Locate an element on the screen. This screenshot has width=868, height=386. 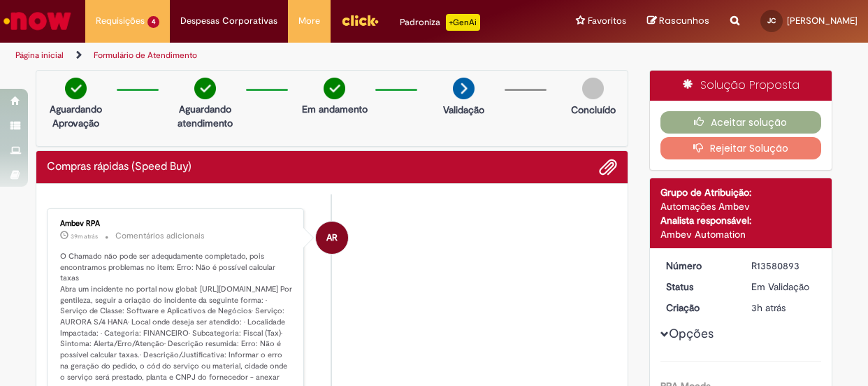
time: 30/09/2025 13:53:18 is located at coordinates (84, 237).